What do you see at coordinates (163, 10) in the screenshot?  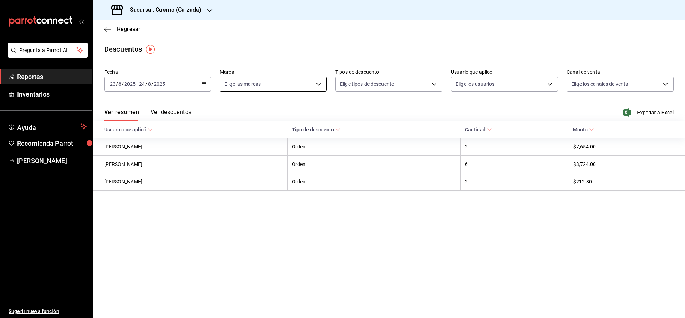 I see `h3: Sucursal: Cuerno (Calzada)` at bounding box center [163, 10].